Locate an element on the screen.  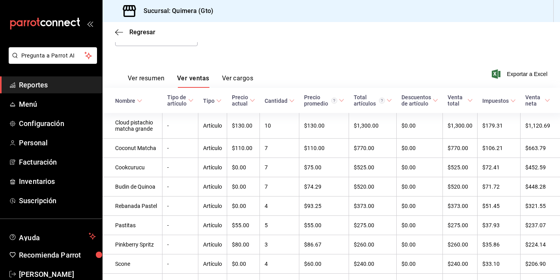
span: Venta neta is located at coordinates (538, 101).